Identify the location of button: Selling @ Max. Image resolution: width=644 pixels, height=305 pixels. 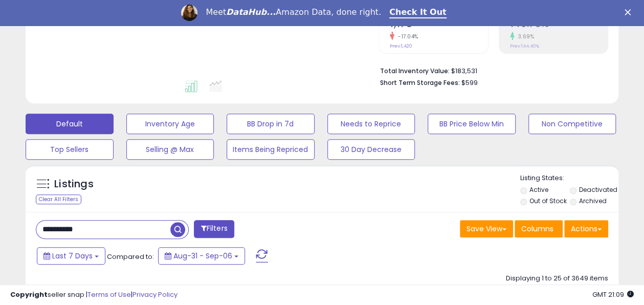
(171, 150).